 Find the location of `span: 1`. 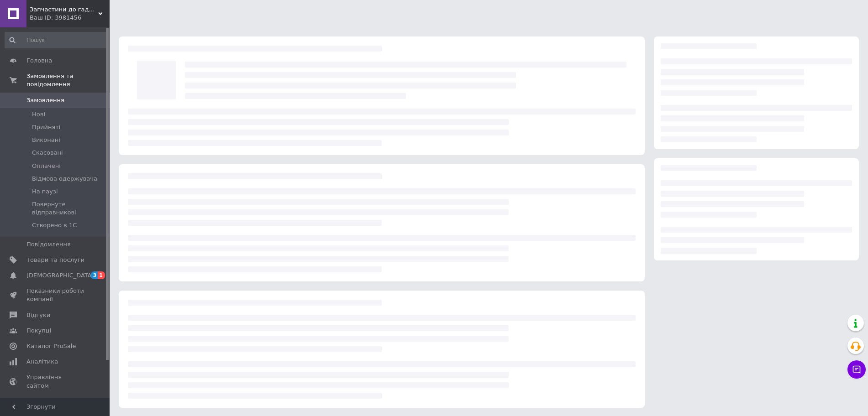

span: 1 is located at coordinates (101, 275).